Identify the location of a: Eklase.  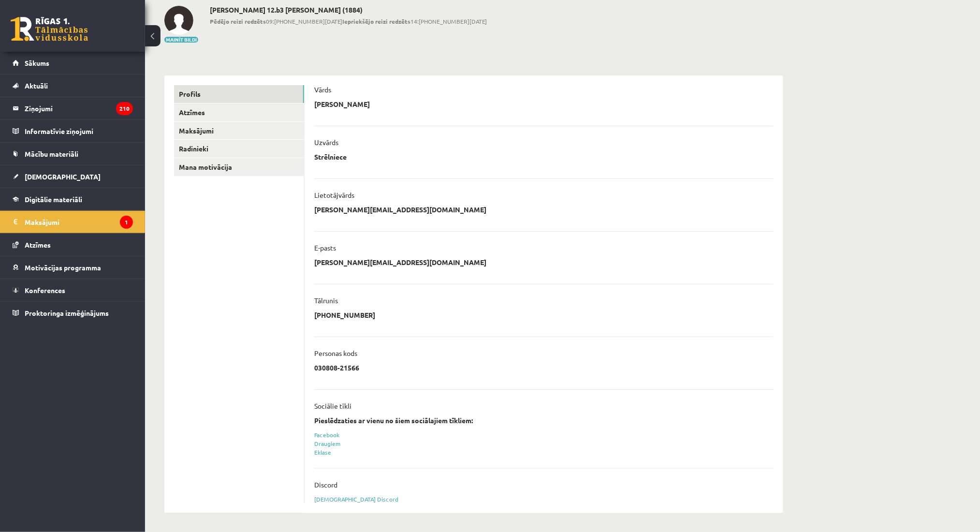
(322, 452).